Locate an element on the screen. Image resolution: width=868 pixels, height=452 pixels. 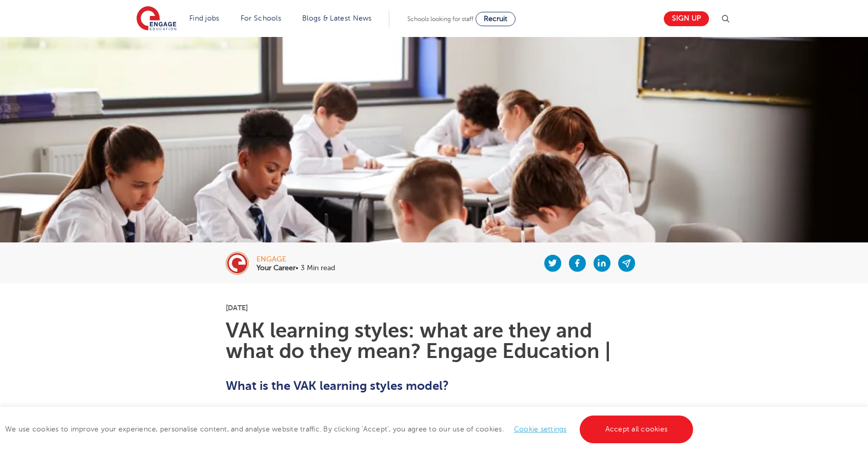
span: We use cookies to improve your experience, personalise content, and analyse website traffic. By c... is located at coordinates (351, 428).